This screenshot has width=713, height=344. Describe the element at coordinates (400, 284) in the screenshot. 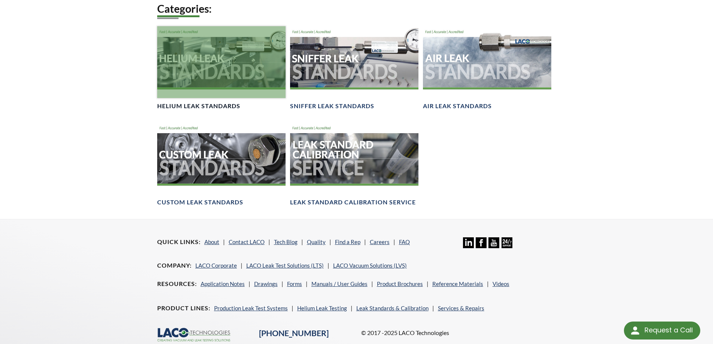

I see `a: Product Brochures` at that location.